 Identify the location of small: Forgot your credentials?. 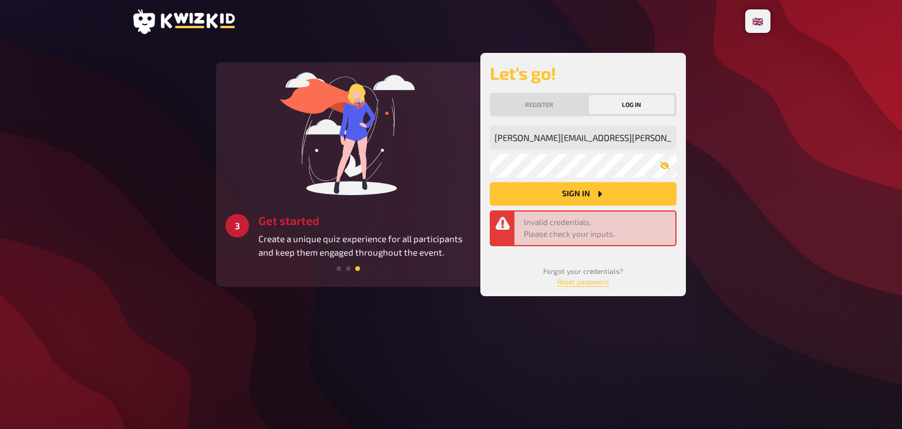
(583, 276).